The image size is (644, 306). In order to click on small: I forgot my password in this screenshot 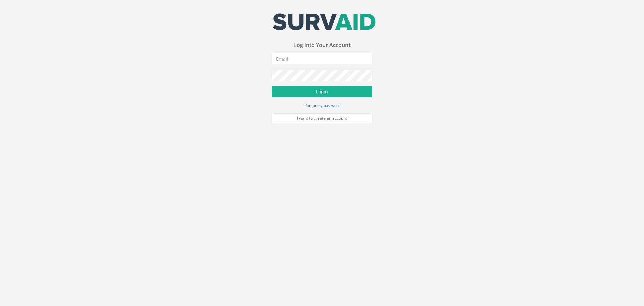, I will do `click(322, 105)`.